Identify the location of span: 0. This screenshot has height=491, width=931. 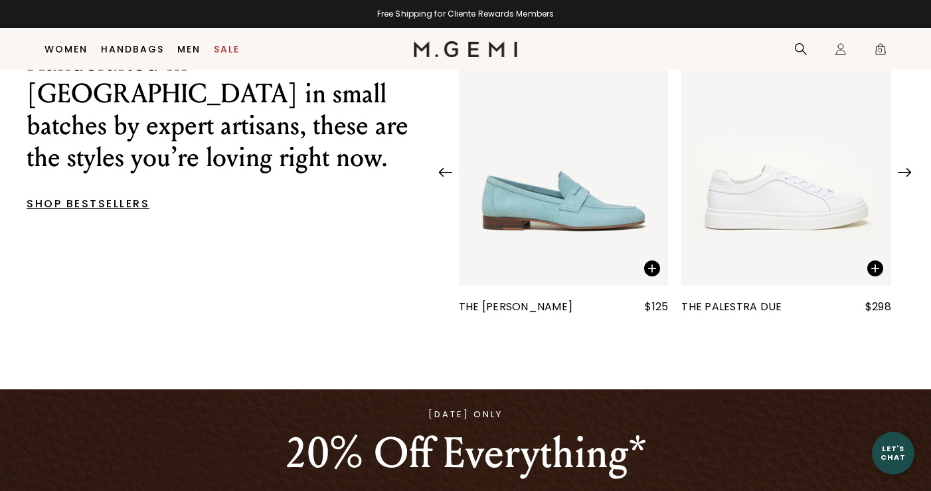
(880, 52).